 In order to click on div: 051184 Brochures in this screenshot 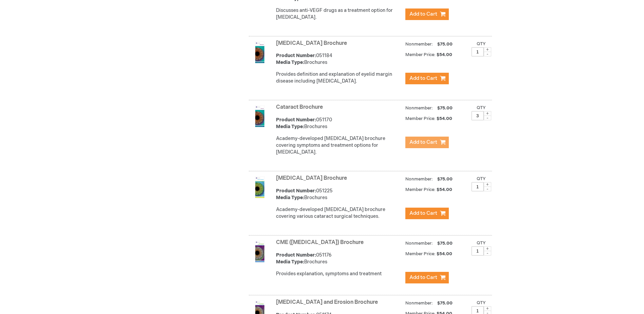, I will do `click(339, 59)`.